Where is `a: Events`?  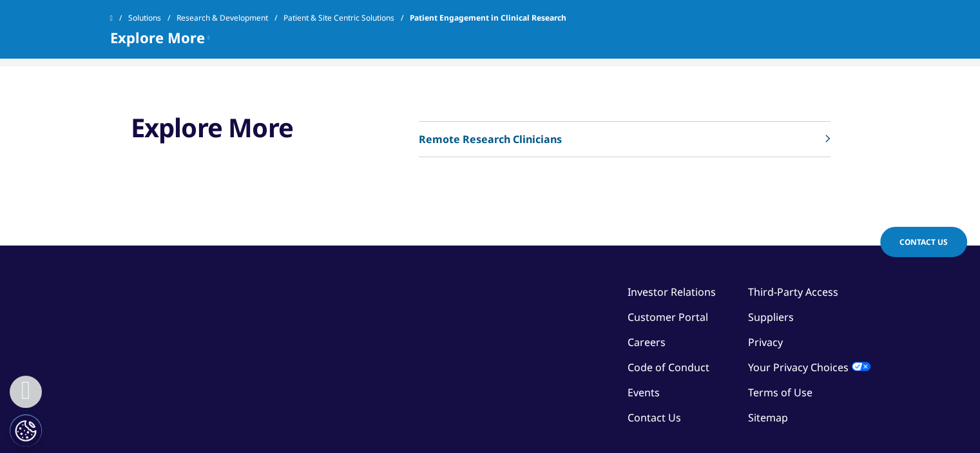 a: Events is located at coordinates (644, 393).